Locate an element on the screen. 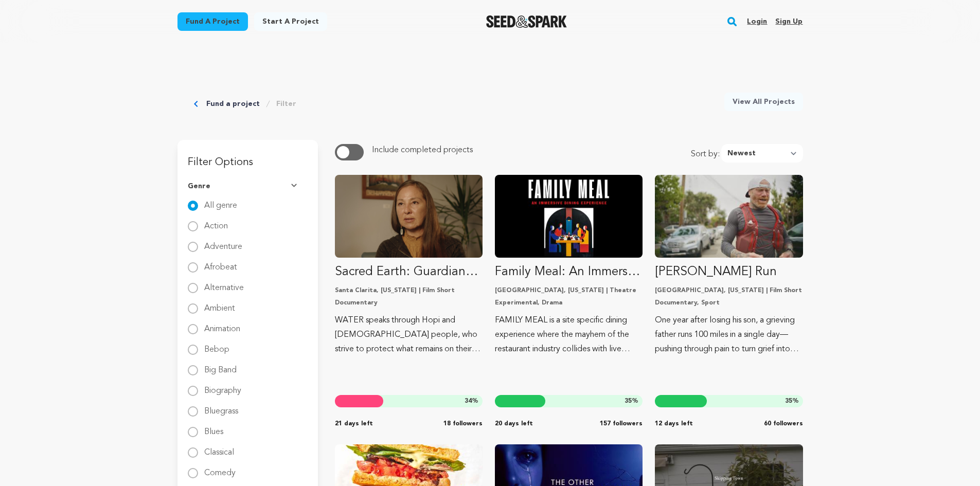  span: Include completed projects is located at coordinates (422, 150).